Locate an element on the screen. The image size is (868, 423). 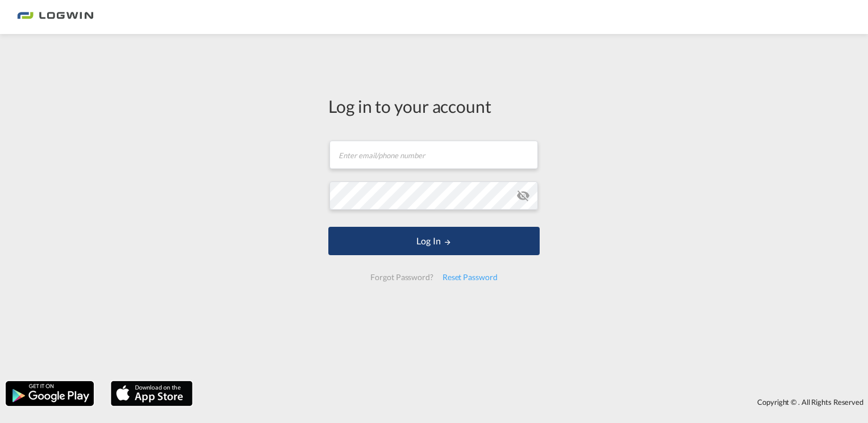
img: google.png is located at coordinates (49, 394).